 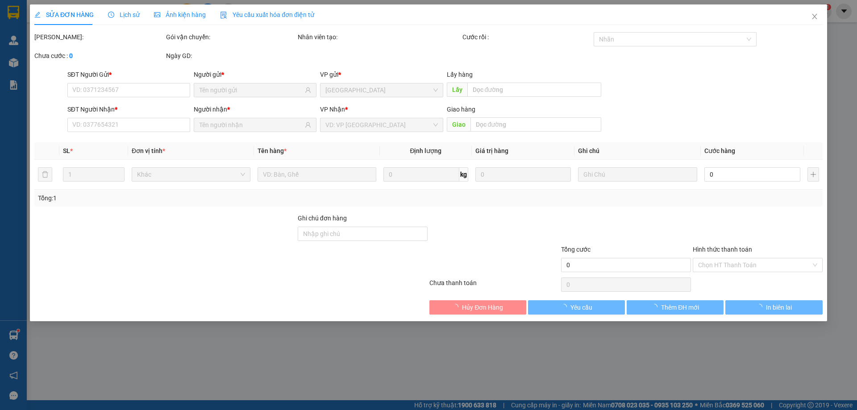 What do you see at coordinates (638, 175) in the screenshot?
I see `input: Ghi Chú` at bounding box center [638, 175].